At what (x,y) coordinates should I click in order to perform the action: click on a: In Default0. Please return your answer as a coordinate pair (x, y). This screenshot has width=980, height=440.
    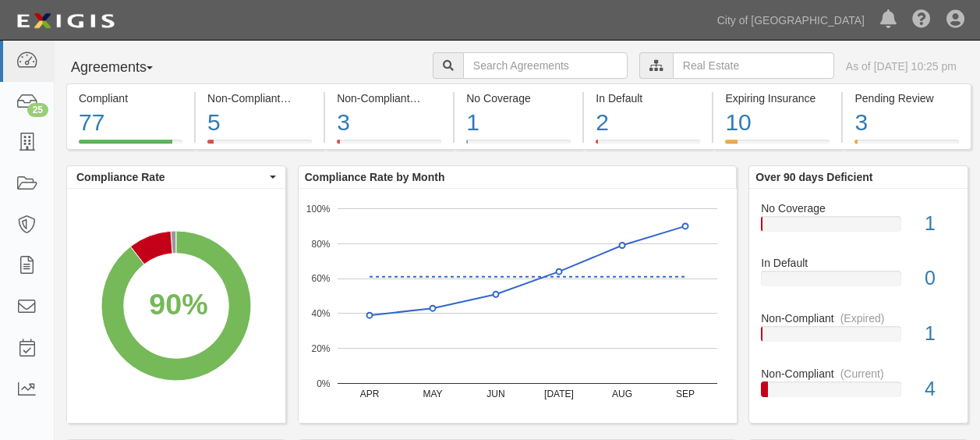
    Looking at the image, I should click on (859, 282).